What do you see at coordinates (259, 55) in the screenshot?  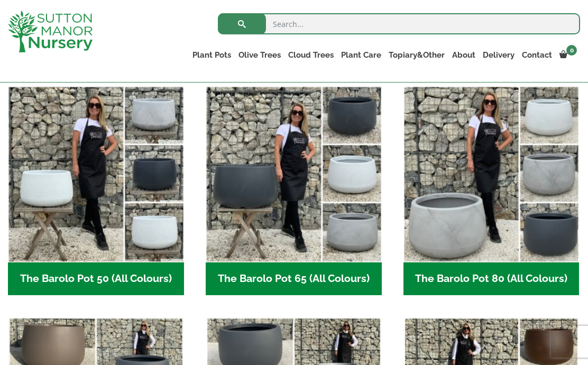 I see `a: Olive Trees` at bounding box center [259, 55].